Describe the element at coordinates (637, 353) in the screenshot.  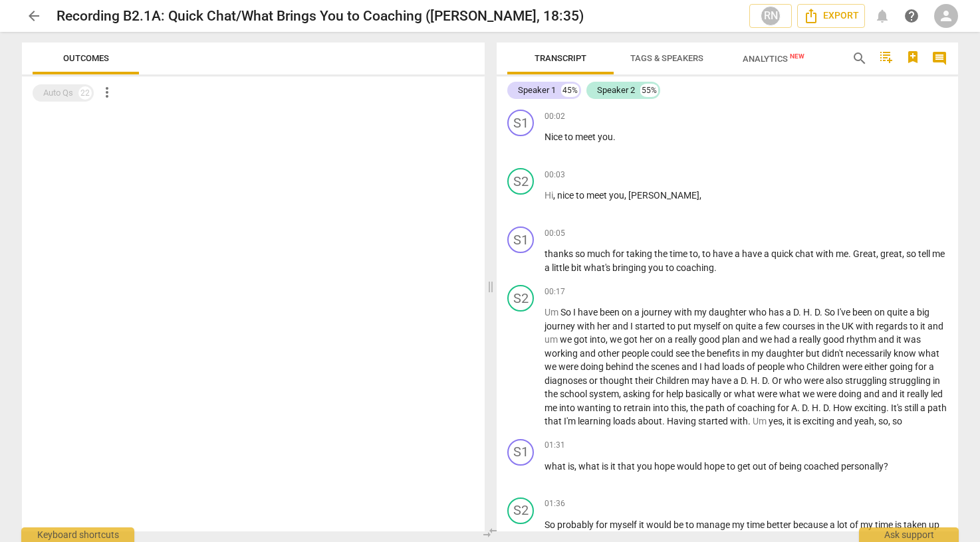
I see `span: people` at that location.